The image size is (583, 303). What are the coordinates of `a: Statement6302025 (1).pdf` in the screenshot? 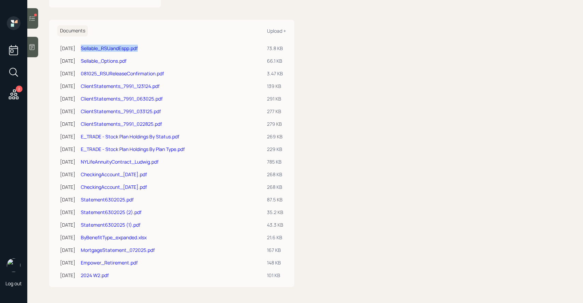 It's located at (110, 225).